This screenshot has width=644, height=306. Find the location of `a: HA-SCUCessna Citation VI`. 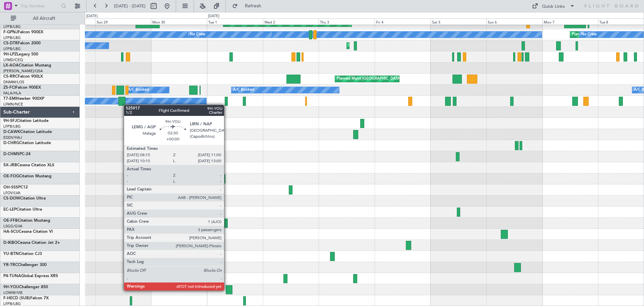

a: HA-SCUCessna Citation VI is located at coordinates (28, 232).